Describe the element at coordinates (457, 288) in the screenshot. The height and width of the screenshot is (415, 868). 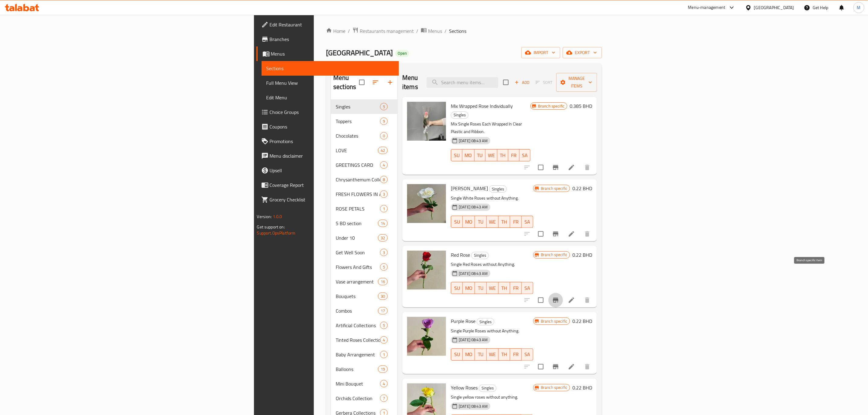
I see `span: SU` at that location.